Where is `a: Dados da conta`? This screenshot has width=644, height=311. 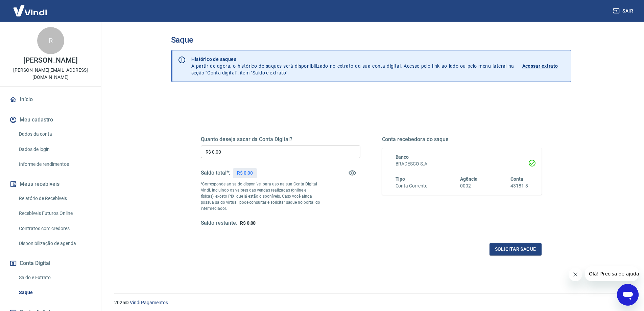 a: Dados da conta is located at coordinates (54, 134).